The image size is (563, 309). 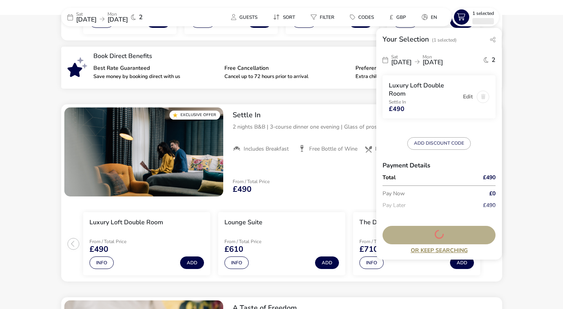 What do you see at coordinates (364, 115) in the screenshot?
I see `h2: Settle In` at bounding box center [364, 115].